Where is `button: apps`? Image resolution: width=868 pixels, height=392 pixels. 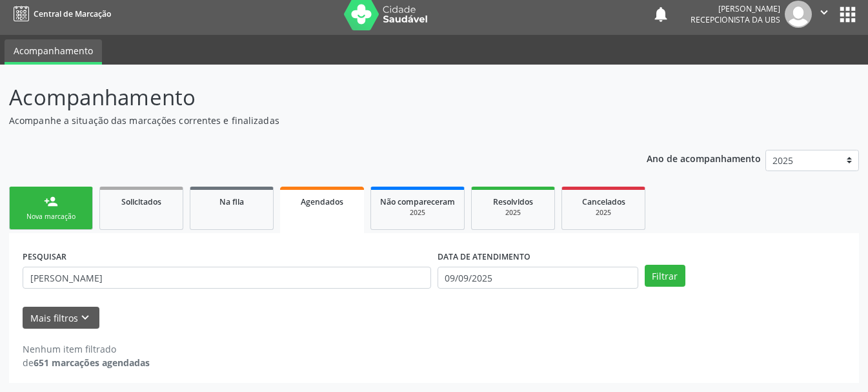 button: apps is located at coordinates (848, 14).